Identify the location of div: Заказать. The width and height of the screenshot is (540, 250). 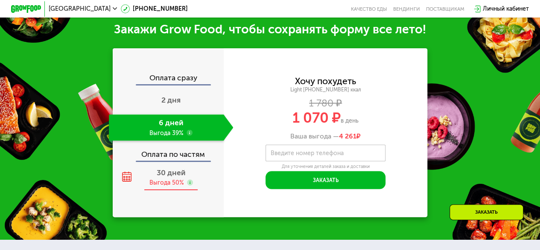
(486, 212).